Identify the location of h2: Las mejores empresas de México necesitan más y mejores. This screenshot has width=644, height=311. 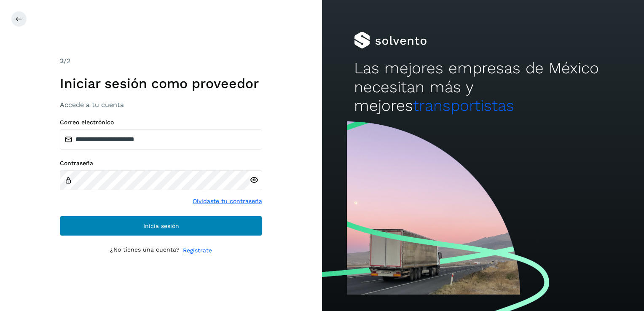
(483, 87).